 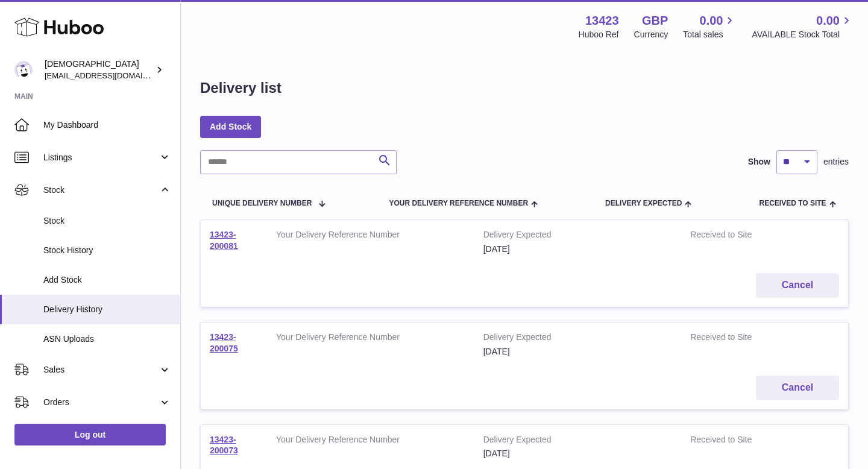 I want to click on span: Your Delivery Reference Number, so click(x=458, y=203).